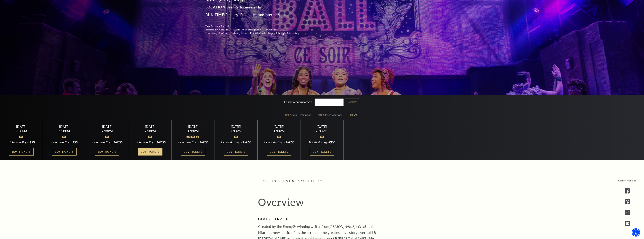  I want to click on h2: Overview, so click(322, 203).